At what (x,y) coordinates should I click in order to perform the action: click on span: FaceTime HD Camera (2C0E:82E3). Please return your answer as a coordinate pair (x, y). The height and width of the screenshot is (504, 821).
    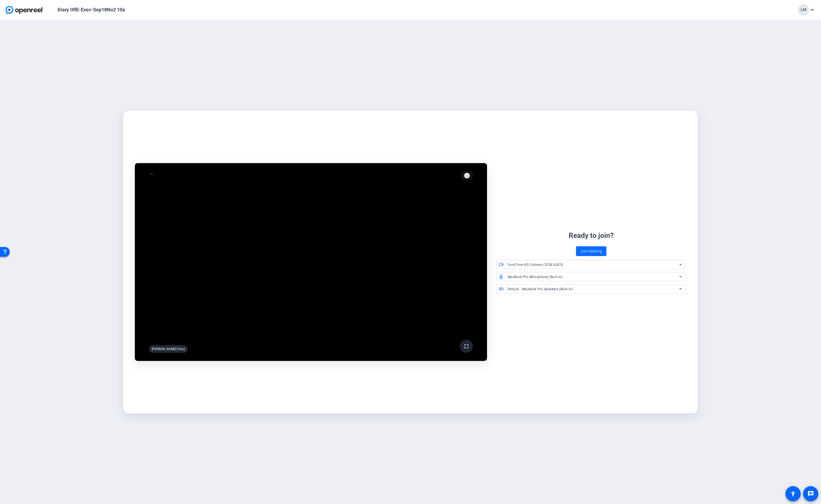
    Looking at the image, I should click on (535, 265).